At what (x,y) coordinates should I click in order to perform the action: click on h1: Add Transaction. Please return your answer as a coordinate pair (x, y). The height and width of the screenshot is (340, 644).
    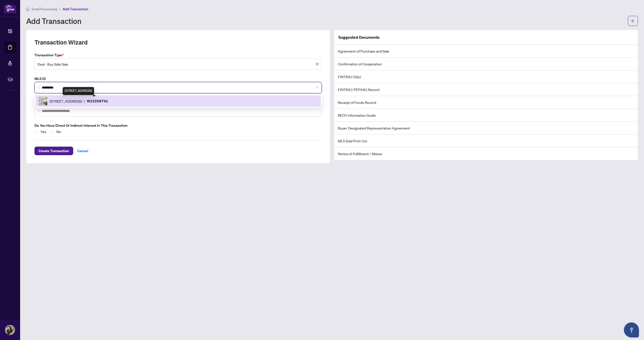
    Looking at the image, I should click on (54, 21).